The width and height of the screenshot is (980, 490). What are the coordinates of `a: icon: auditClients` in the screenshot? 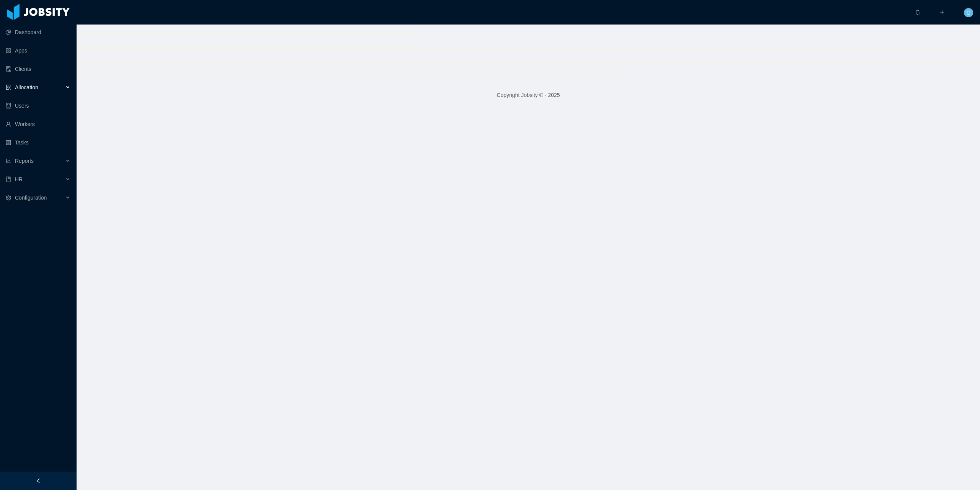 It's located at (38, 69).